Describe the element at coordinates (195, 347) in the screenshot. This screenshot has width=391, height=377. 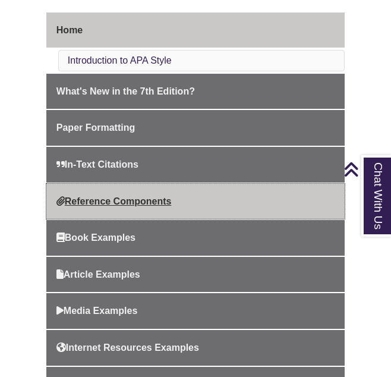
I see `a: Internet Resources Examples` at that location.